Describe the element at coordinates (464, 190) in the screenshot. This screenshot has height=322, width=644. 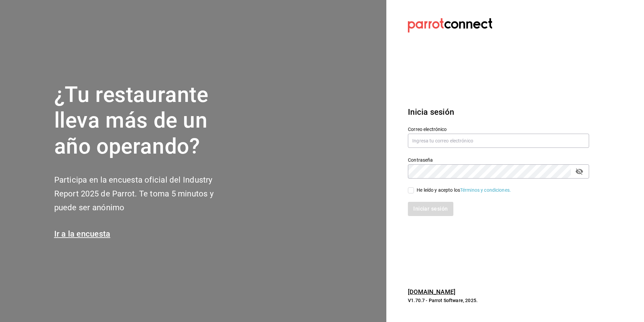
I see `div: He leído y acepto los` at that location.